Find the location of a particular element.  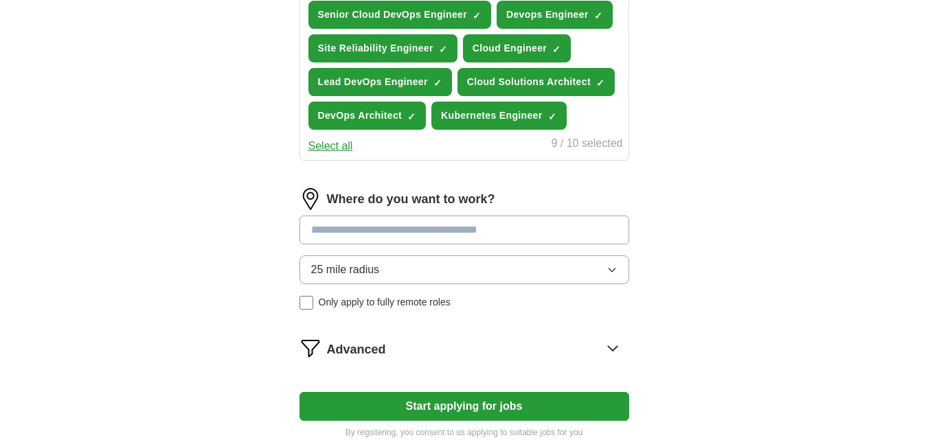

span: Site Reliability Engineer is located at coordinates (376, 48).